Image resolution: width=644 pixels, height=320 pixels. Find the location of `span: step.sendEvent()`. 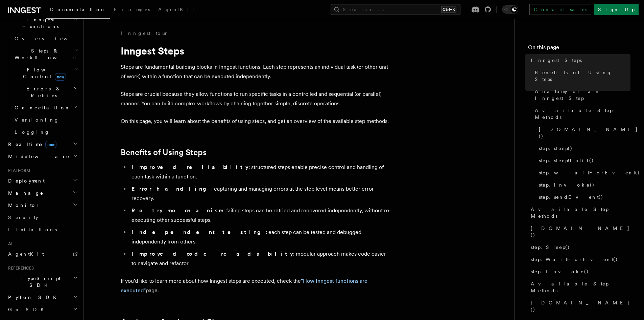

span: step.sendEvent() is located at coordinates (571, 197).